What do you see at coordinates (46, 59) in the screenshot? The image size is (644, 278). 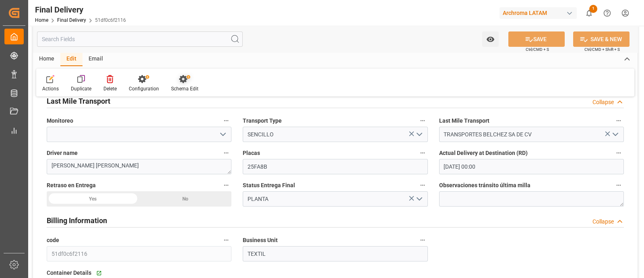 I see `div: Home` at bounding box center [46, 59].